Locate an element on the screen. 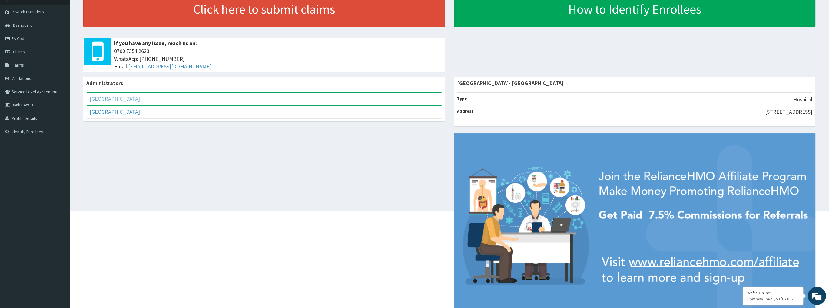  b: If you have any issue, reach us on: is located at coordinates (155, 43).